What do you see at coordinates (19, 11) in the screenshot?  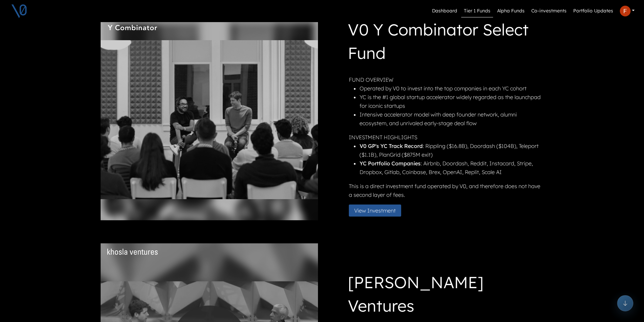 I see `img: V0 logo` at bounding box center [19, 11].